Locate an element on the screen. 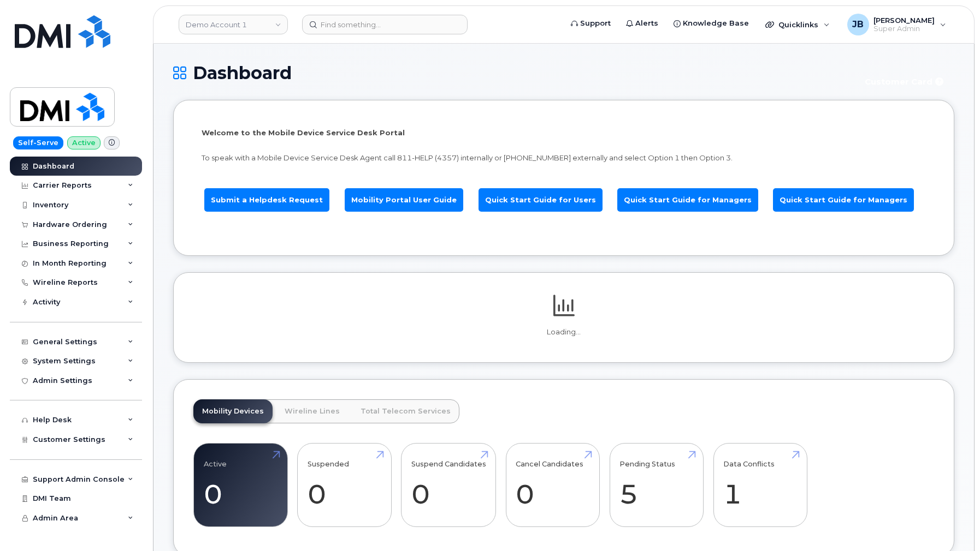 The image size is (980, 551). p: Loading... is located at coordinates (563, 332).